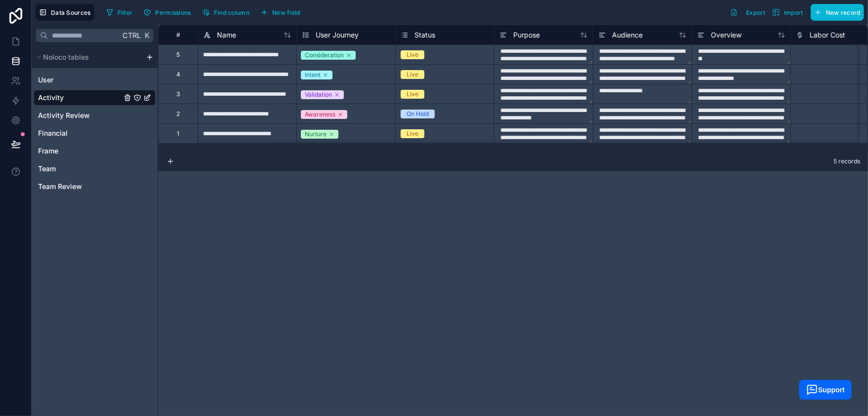 The width and height of the screenshot is (868, 416). Describe the element at coordinates (787, 13) in the screenshot. I see `button: Import` at that location.